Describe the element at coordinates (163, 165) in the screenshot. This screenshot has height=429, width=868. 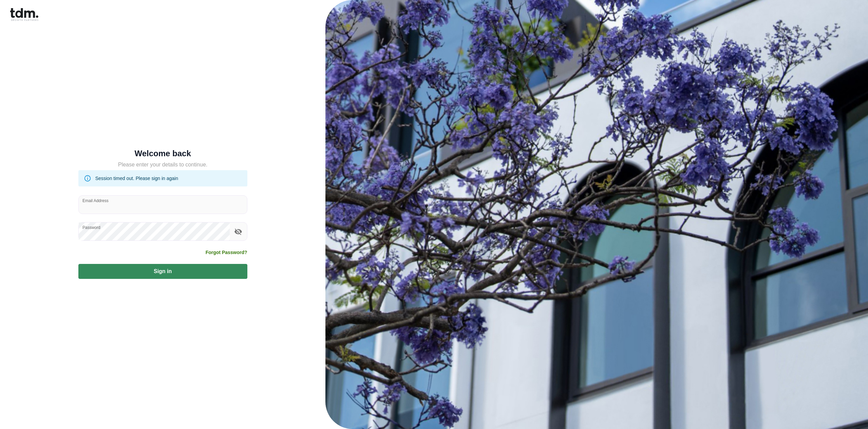
I see `h5: Please enter your details to continue.` at that location.